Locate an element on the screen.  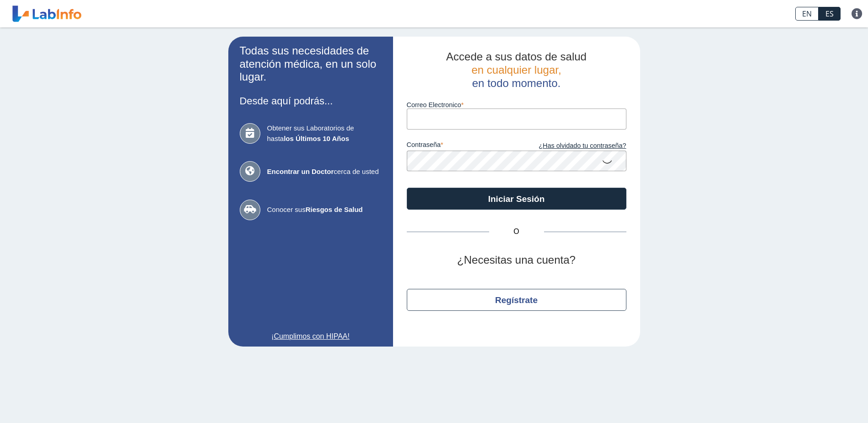
h3: Desde aquí podrás... is located at coordinates (311, 100).